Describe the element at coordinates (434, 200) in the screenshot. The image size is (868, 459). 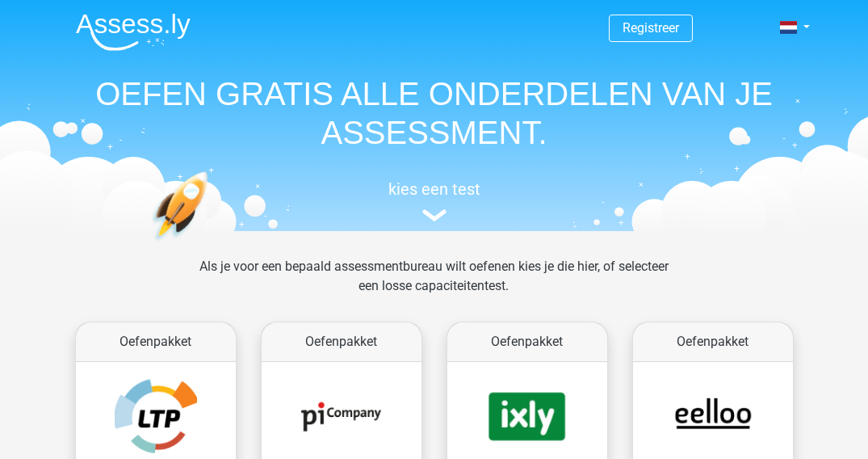
I see `a: kies een test` at that location.